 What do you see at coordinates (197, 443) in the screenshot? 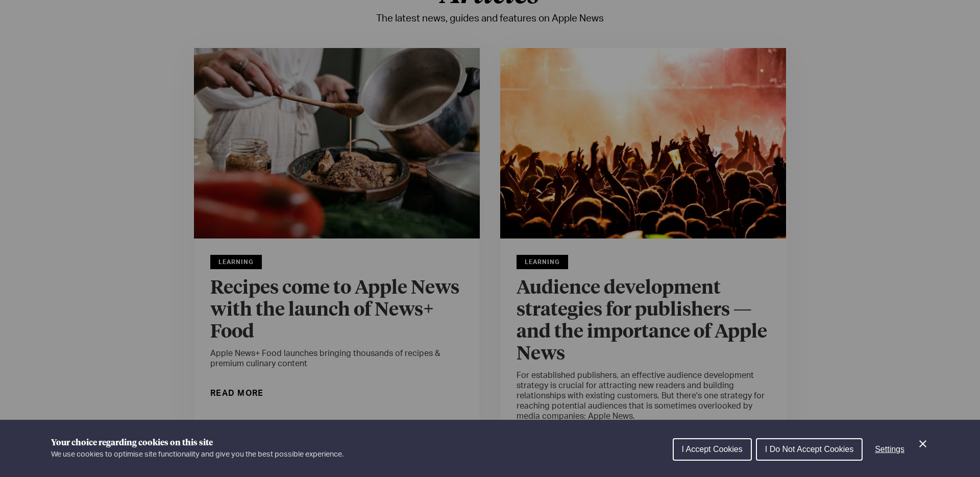
I see `h1: Your choice regarding cookies on this site` at bounding box center [197, 443].